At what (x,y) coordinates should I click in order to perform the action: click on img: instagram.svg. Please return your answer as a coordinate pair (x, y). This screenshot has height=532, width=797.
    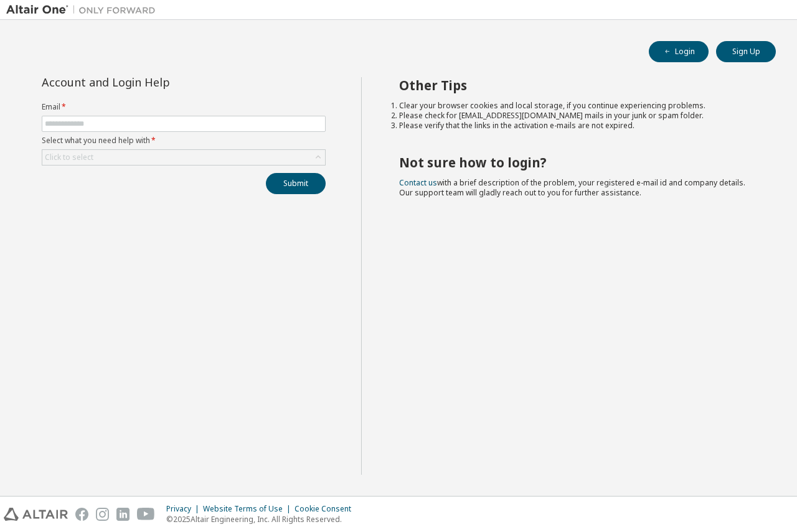
    Looking at the image, I should click on (102, 514).